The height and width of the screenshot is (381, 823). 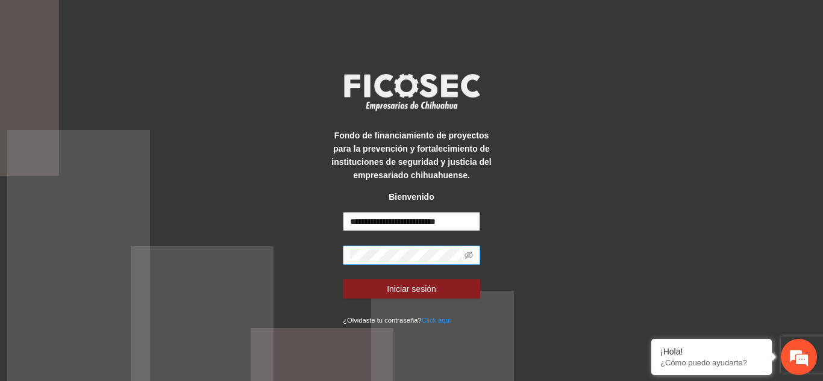 I want to click on a: Click aqui, so click(x=436, y=321).